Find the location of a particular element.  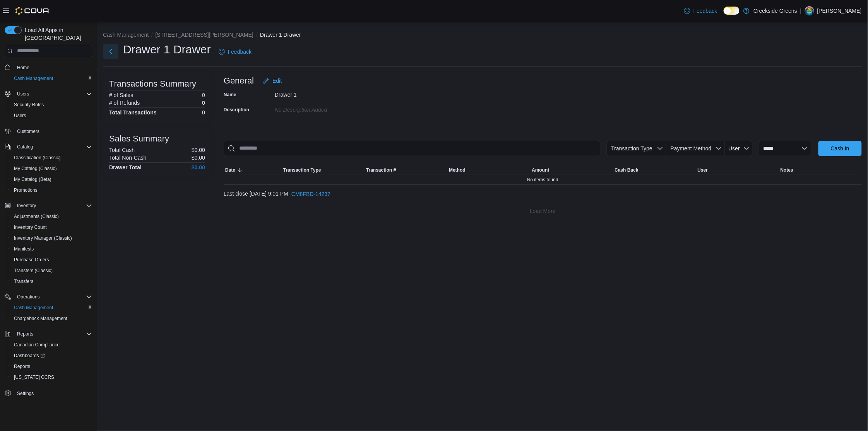

span: Feedback is located at coordinates (240, 52).